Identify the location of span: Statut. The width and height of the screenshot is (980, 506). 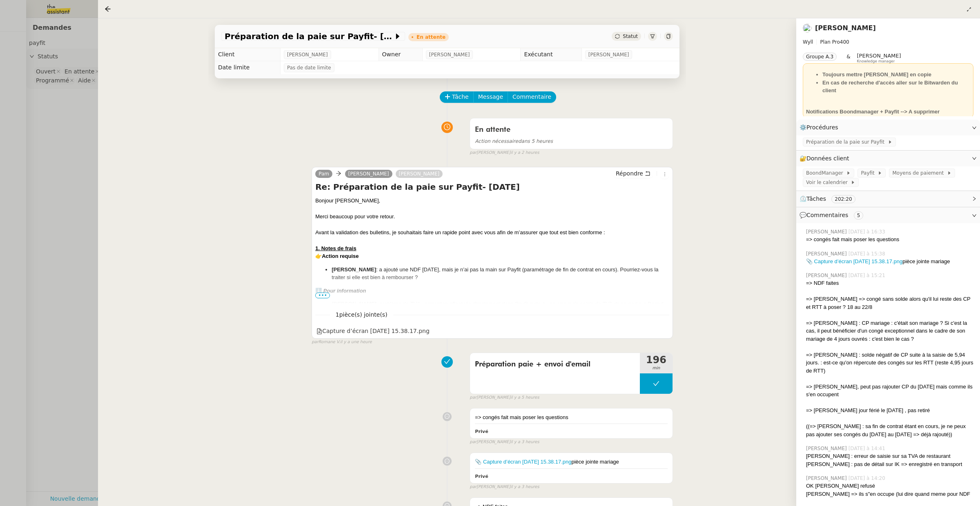
(630, 37).